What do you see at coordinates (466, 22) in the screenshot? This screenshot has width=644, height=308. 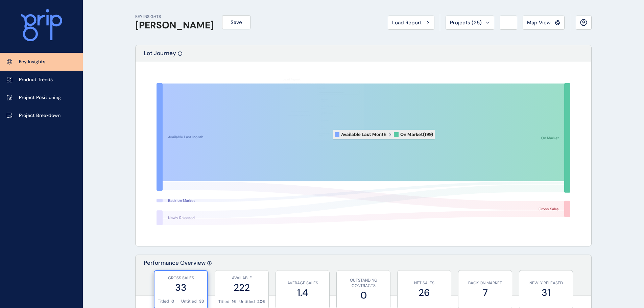 I see `span: Projects ( 25 )` at bounding box center [466, 22].